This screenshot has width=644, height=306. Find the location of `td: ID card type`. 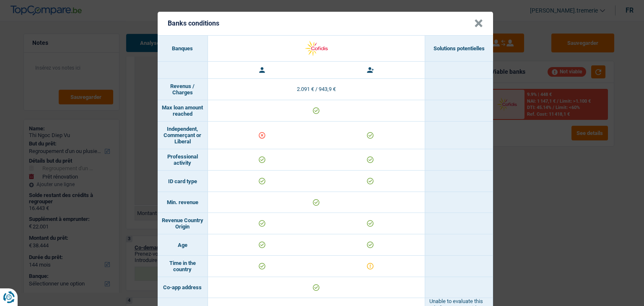

td: ID card type is located at coordinates (182, 181).